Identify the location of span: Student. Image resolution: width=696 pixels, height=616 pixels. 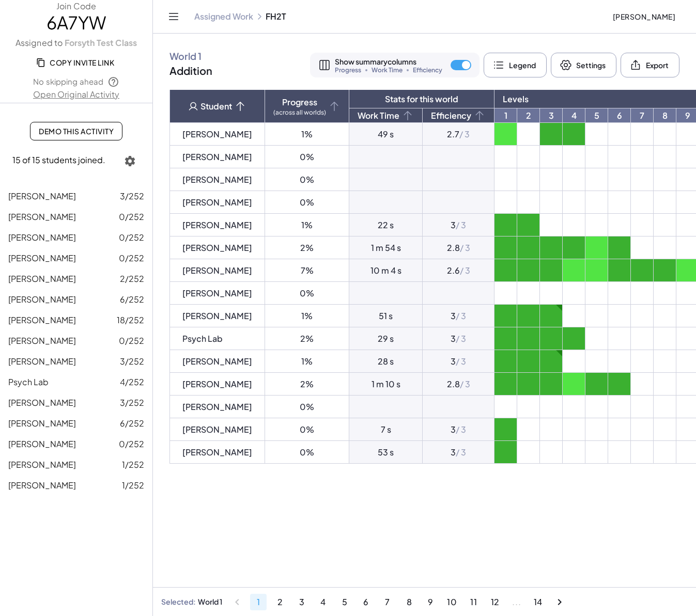
(217, 107).